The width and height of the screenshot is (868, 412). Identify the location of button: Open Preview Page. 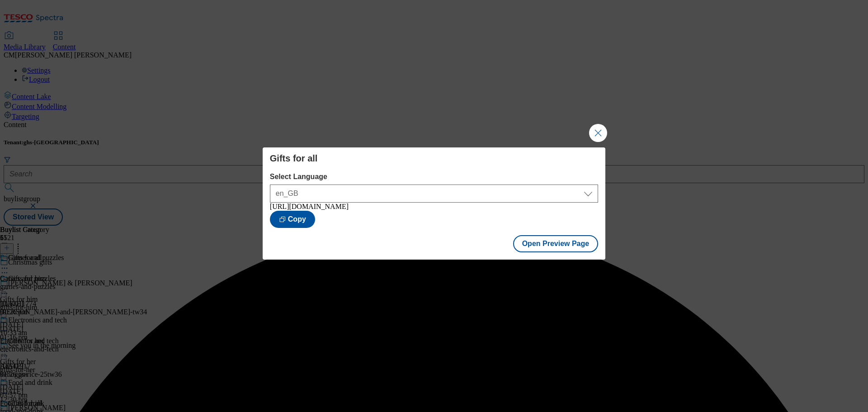
(556, 244).